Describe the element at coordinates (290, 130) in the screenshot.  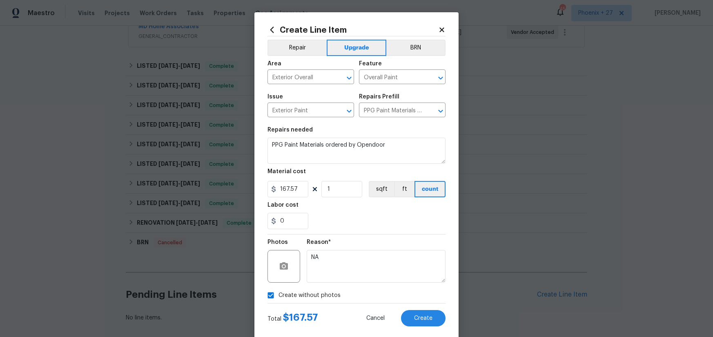
I see `h5: Repairs needed` at that location.